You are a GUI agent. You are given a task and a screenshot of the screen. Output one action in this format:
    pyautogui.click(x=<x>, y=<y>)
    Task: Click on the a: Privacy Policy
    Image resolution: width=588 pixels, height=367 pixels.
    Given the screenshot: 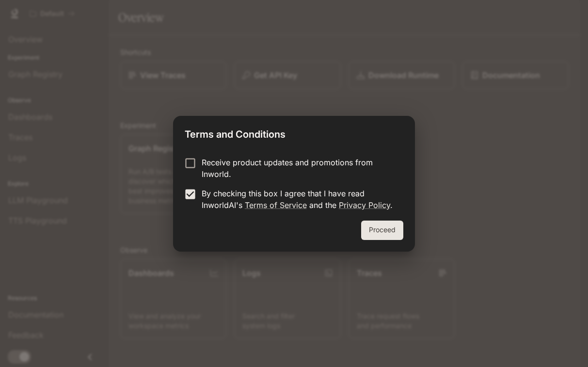 What is the action you would take?
    pyautogui.click(x=364, y=204)
    